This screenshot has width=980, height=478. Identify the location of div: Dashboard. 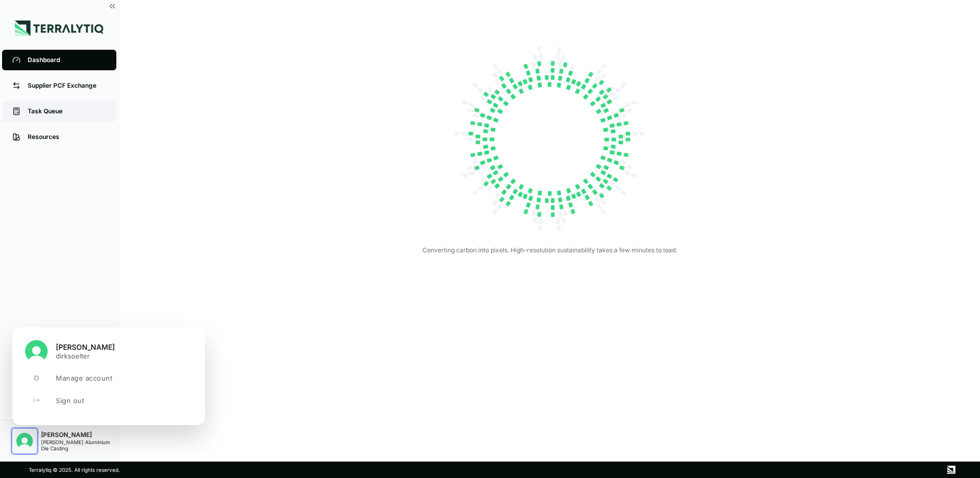
(66, 60).